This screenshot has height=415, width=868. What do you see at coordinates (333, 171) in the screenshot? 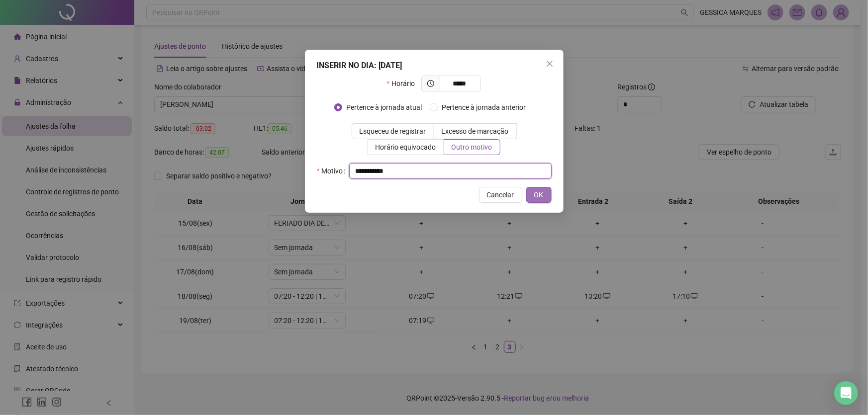
I see `label: Motivo` at bounding box center [333, 171].